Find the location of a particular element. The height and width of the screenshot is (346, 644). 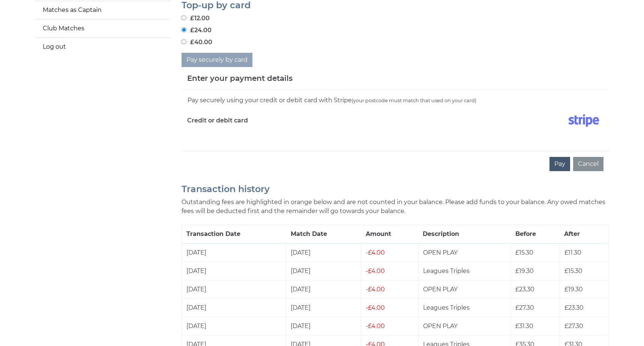

h2: Top-up by card is located at coordinates (395, 5).